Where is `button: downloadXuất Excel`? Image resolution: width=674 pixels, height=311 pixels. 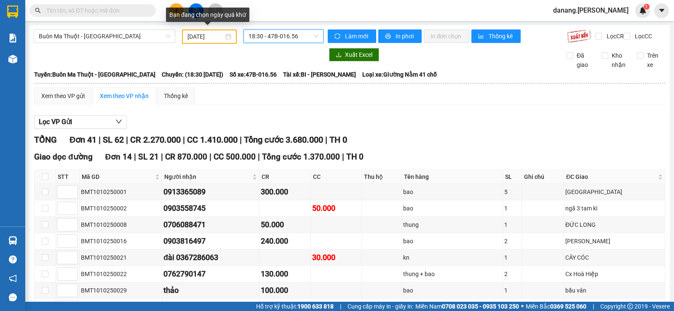 button: downloadXuất Excel is located at coordinates (354, 55).